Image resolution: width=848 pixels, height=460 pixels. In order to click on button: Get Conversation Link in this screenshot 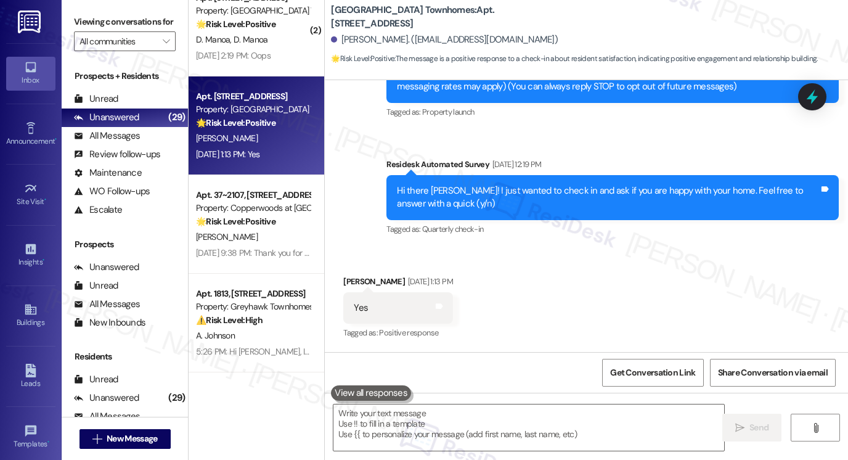, I will do `click(653, 372)`.